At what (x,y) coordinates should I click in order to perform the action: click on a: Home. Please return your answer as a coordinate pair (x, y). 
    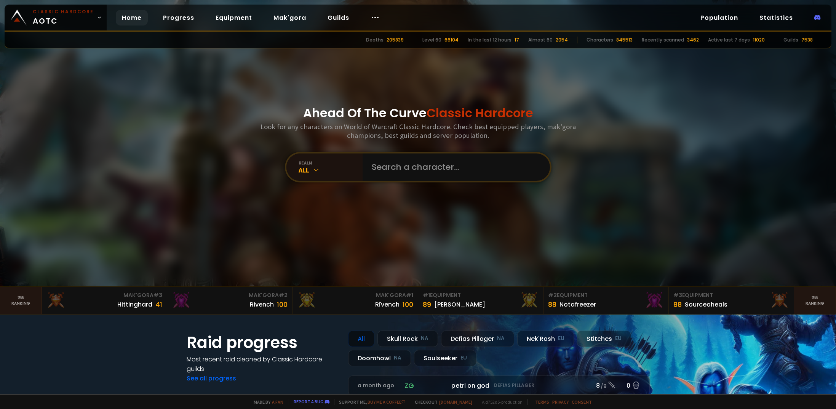
    Looking at the image, I should click on (132, 18).